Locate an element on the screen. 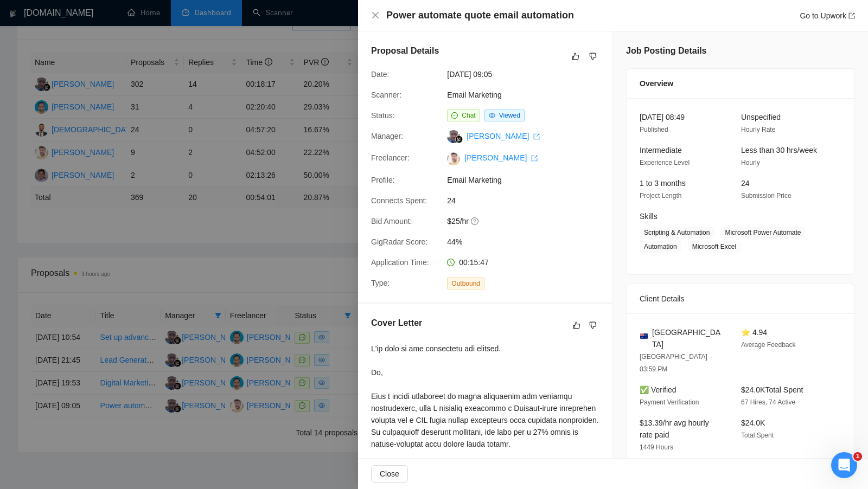  span: Payment Verification is located at coordinates (669, 402).